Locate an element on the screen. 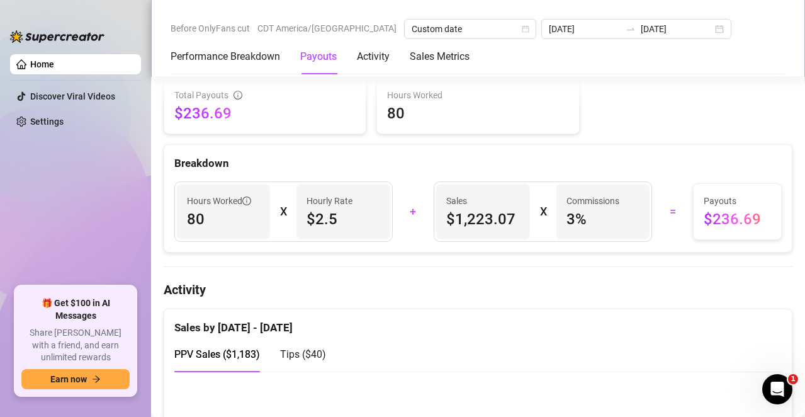 Image resolution: width=805 pixels, height=417 pixels. div: Performance Breakdown is located at coordinates (225, 57).